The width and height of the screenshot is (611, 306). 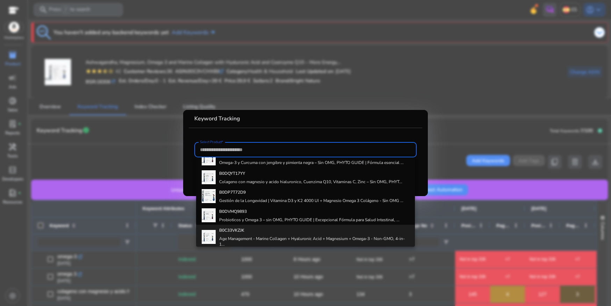 I want to click on mat-label: Select Product*, so click(x=211, y=142).